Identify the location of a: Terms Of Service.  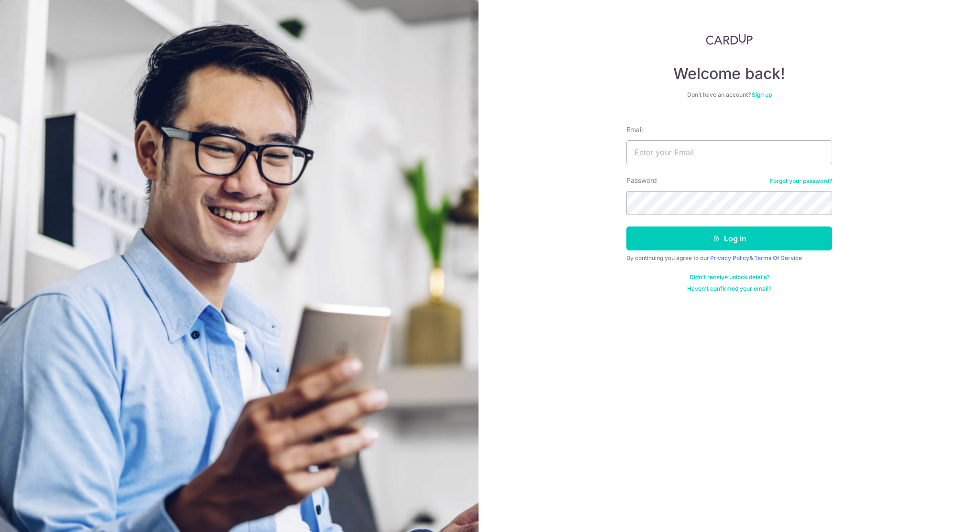
(778, 257).